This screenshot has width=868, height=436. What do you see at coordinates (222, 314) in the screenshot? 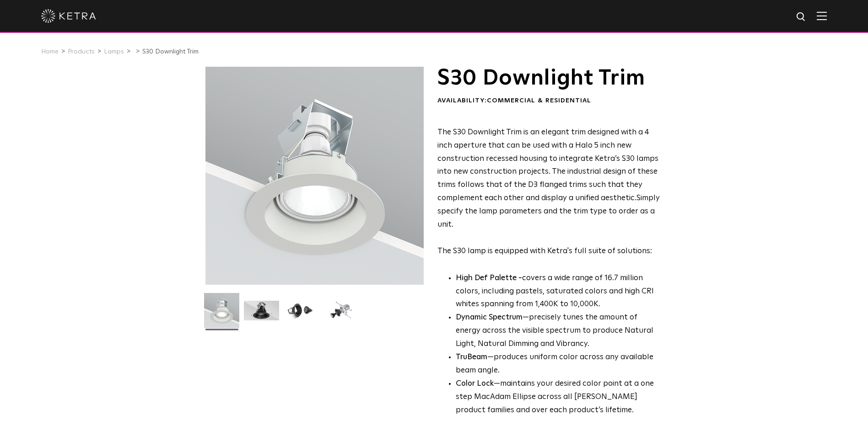
I see `img: S30-DownlightTrim-2021-Web-Square` at bounding box center [222, 314].